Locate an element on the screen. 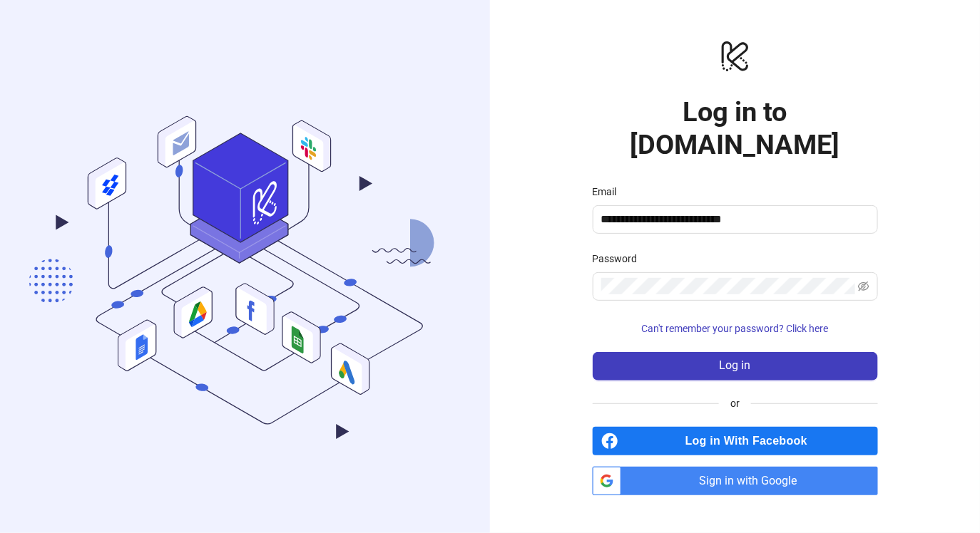 The width and height of the screenshot is (980, 533). button: Log in is located at coordinates (736, 366).